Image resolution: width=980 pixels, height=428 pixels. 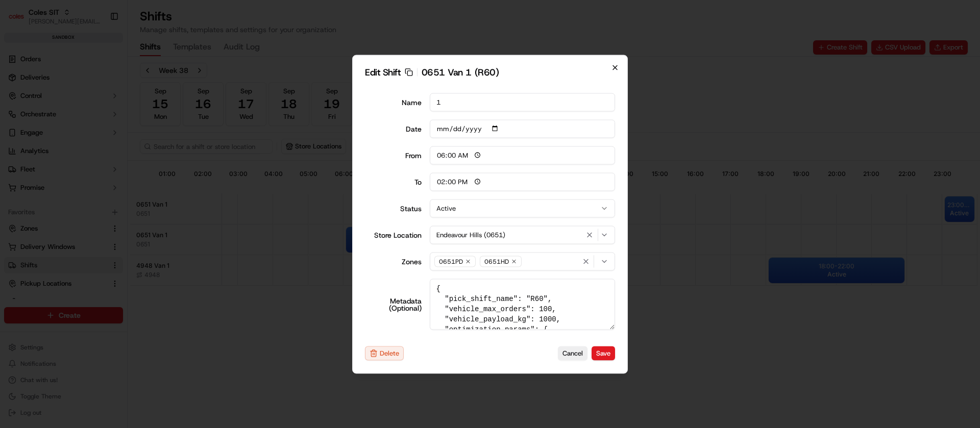 What do you see at coordinates (572, 354) in the screenshot?
I see `button: Cancel` at bounding box center [572, 354].